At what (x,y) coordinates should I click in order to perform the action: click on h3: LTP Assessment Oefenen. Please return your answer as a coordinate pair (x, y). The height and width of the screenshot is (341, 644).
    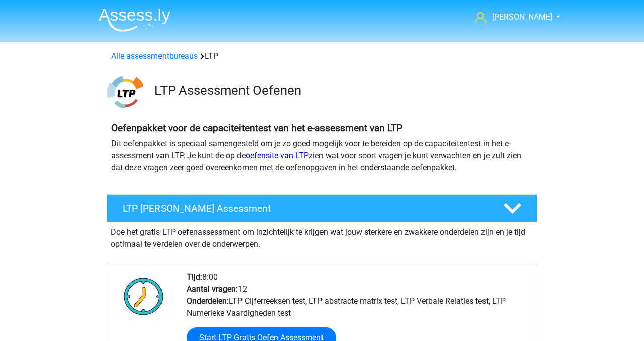
    Looking at the image, I should click on (342, 90).